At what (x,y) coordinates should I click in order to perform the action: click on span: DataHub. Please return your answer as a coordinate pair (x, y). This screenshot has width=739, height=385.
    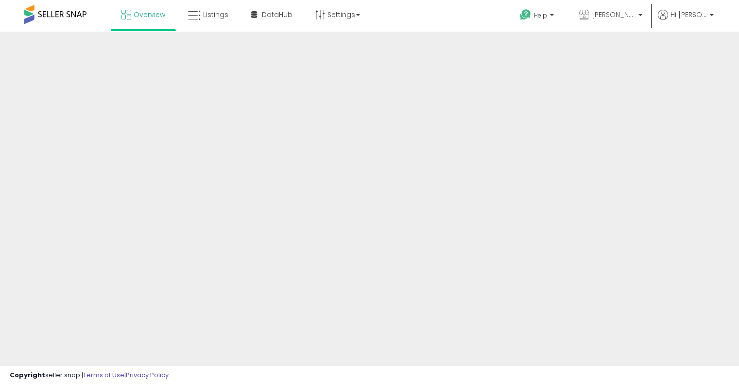
    Looking at the image, I should click on (277, 15).